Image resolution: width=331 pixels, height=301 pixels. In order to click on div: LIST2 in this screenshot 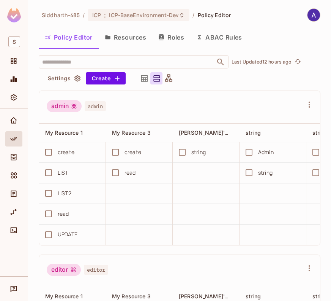, I will do `click(65, 193)`.